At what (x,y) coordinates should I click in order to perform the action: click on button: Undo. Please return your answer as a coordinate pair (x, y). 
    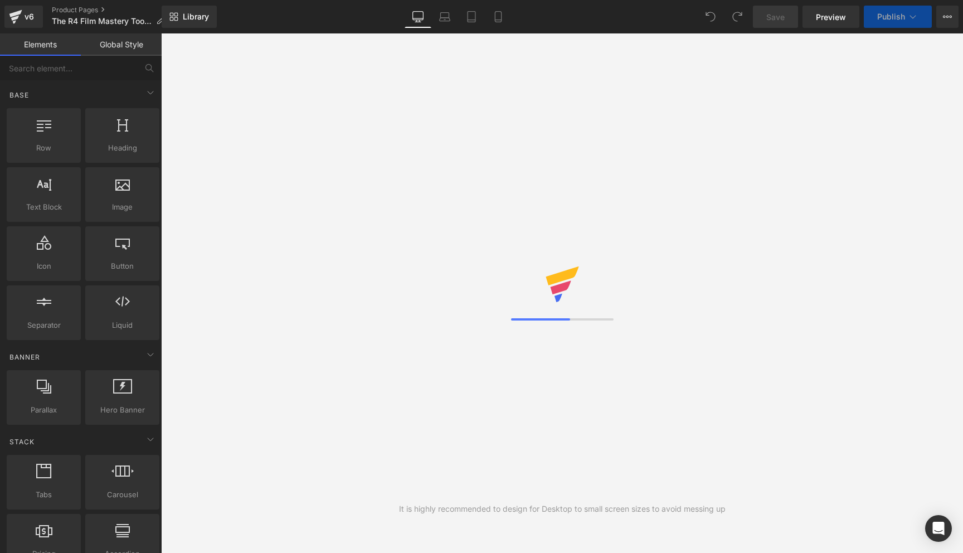
    Looking at the image, I should click on (710, 17).